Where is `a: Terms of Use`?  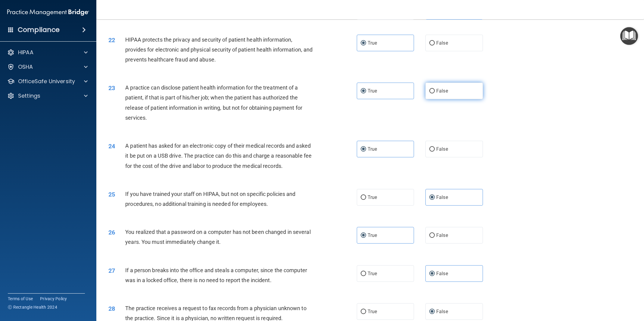 a: Terms of Use is located at coordinates (20, 299).